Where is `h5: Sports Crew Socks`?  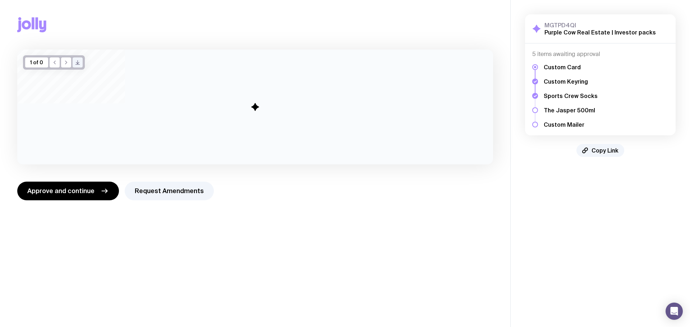 h5: Sports Crew Socks is located at coordinates (571, 96).